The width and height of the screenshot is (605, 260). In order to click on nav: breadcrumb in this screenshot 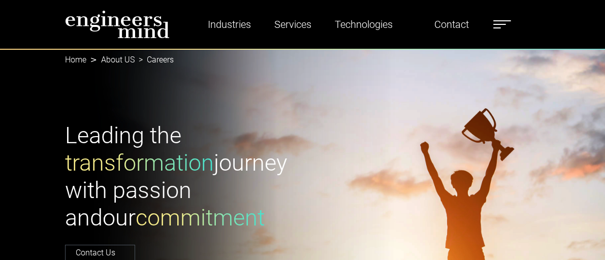, I will do `click(303, 60)`.